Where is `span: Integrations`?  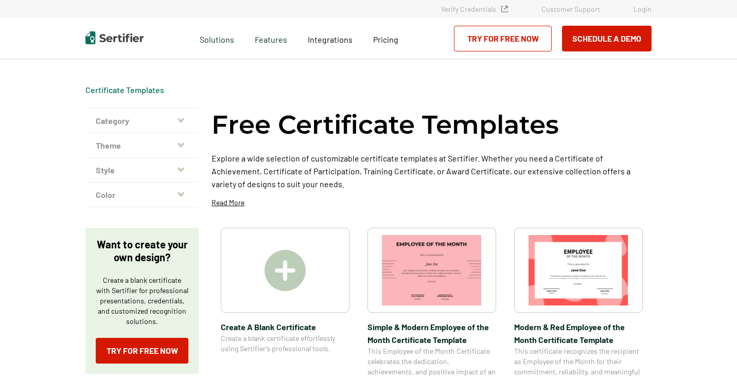 span: Integrations is located at coordinates (330, 39).